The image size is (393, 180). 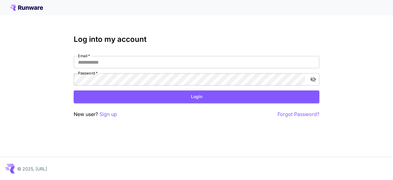 What do you see at coordinates (313, 79) in the screenshot?
I see `button: toggle password visibility` at bounding box center [313, 79].